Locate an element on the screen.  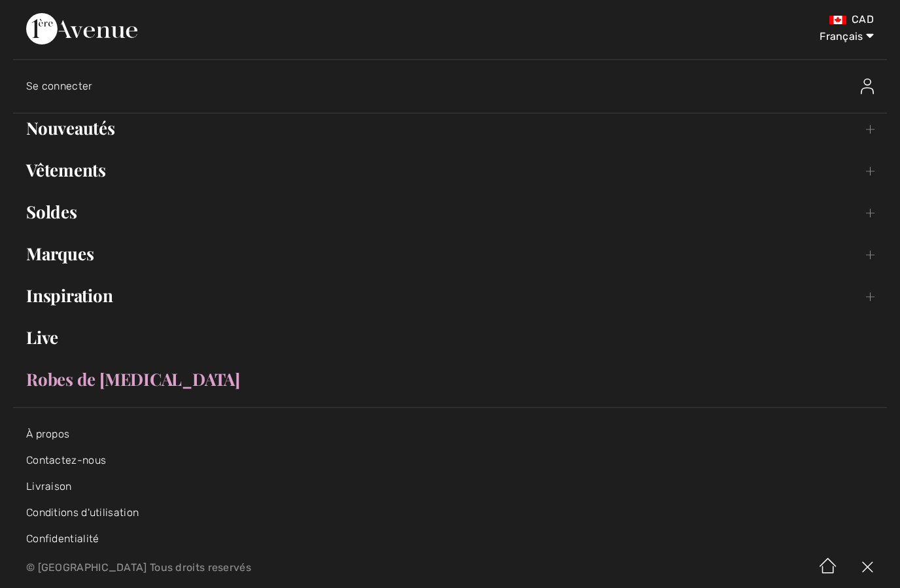
span: Aide is located at coordinates (45, 15).